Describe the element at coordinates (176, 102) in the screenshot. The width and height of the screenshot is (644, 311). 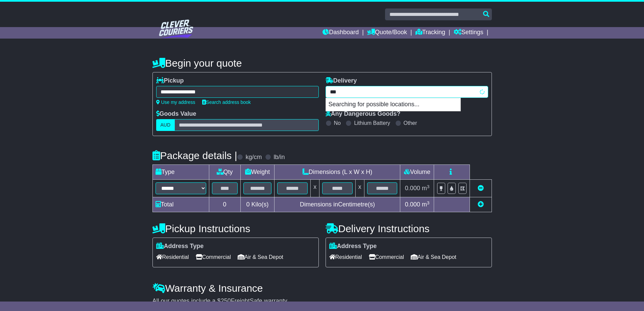
I see `a: Use my address` at that location.